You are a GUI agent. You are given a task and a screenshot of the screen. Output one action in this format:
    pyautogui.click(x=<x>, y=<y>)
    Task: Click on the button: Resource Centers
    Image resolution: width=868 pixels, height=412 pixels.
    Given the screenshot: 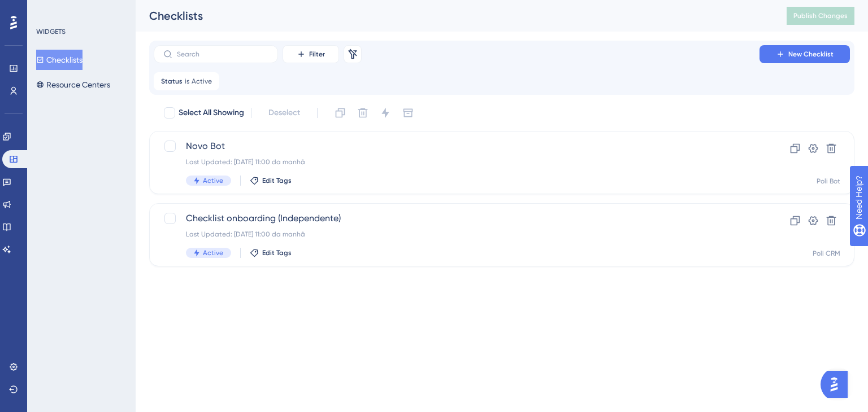 What is the action you would take?
    pyautogui.click(x=73, y=84)
    